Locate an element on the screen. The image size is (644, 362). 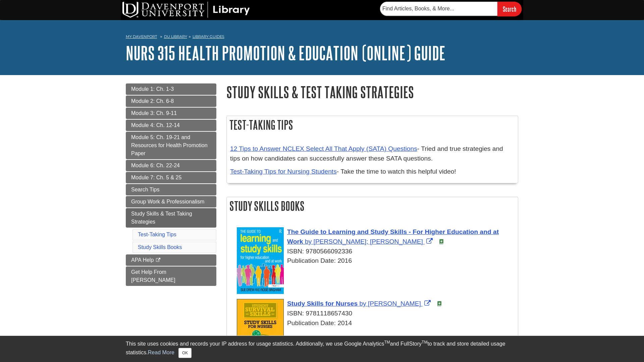
a: Group Work & Professionalism is located at coordinates (171, 202).